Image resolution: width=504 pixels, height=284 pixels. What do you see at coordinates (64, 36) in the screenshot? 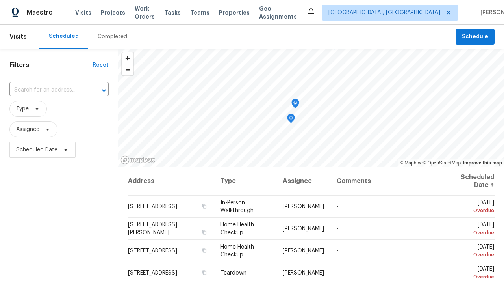
I see `div: Scheduled` at bounding box center [64, 36].